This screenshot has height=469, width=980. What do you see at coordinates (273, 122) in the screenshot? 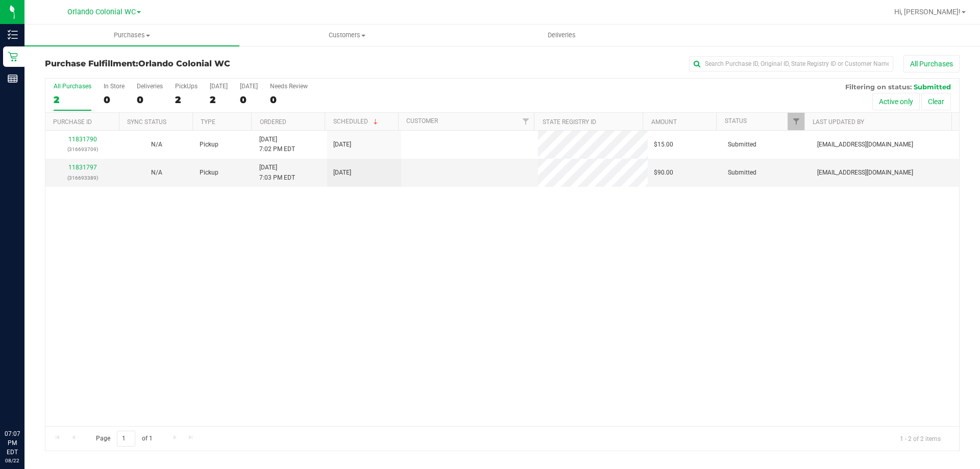
I see `a: Ordered` at bounding box center [273, 122].